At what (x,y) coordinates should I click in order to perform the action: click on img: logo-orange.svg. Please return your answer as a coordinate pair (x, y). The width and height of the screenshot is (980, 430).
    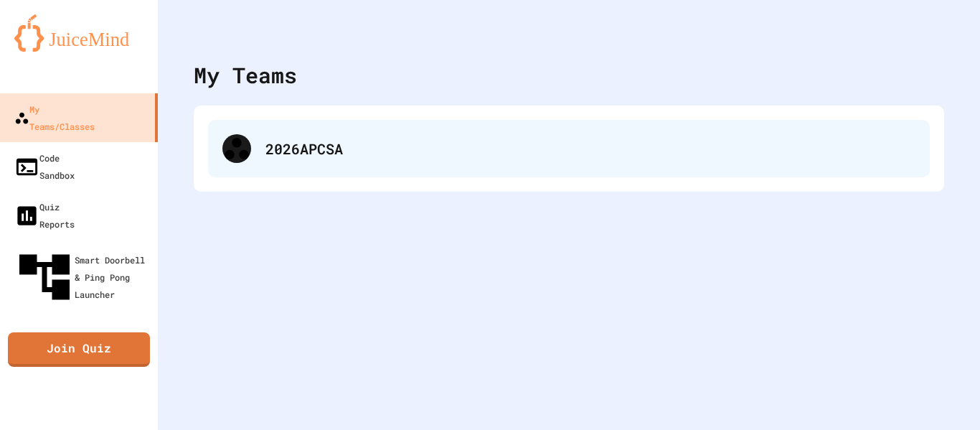
    Looking at the image, I should click on (79, 33).